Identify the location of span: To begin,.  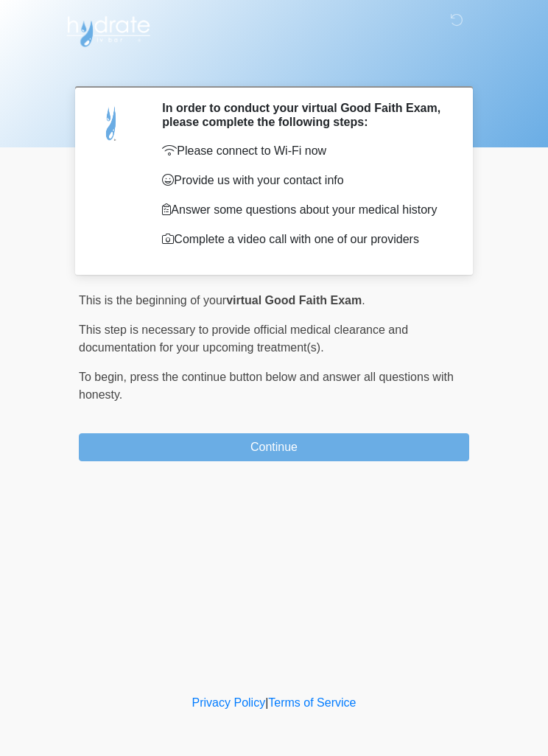
(104, 377).